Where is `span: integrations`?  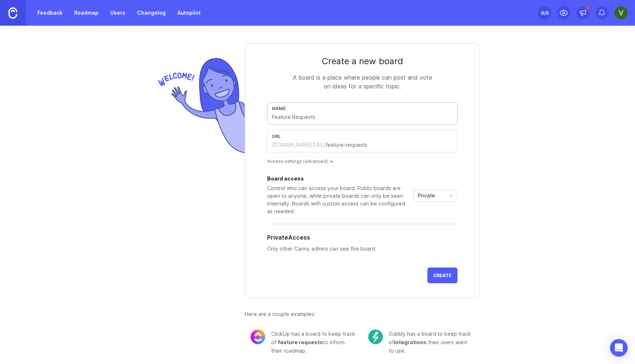
span: integrations is located at coordinates (410, 342).